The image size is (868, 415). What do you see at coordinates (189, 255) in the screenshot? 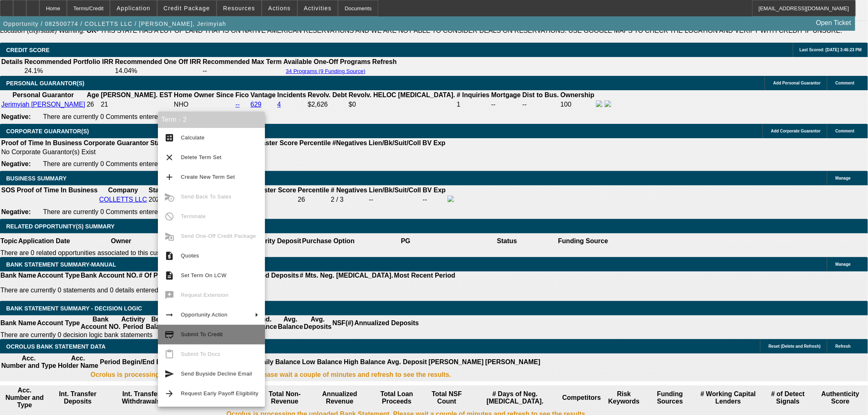
I see `span: Quotes` at bounding box center [189, 255].